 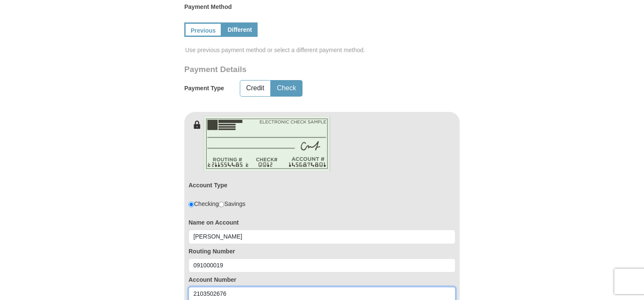 I want to click on label: Payment Method, so click(x=322, y=9).